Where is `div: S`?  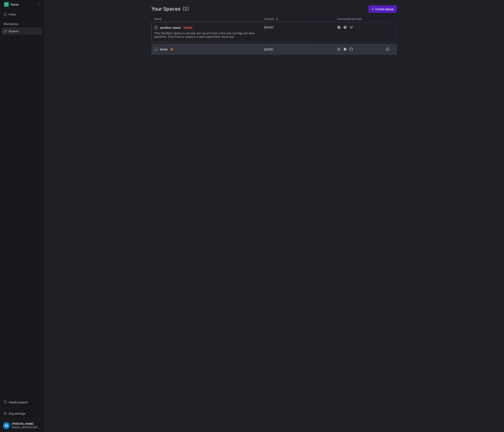 div: S is located at coordinates (6, 4).